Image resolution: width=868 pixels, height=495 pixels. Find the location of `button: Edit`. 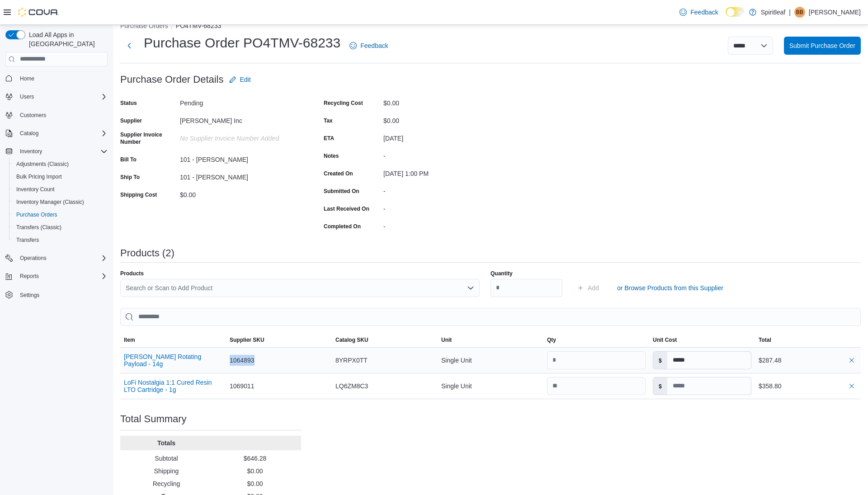

button: Edit is located at coordinates (240, 80).